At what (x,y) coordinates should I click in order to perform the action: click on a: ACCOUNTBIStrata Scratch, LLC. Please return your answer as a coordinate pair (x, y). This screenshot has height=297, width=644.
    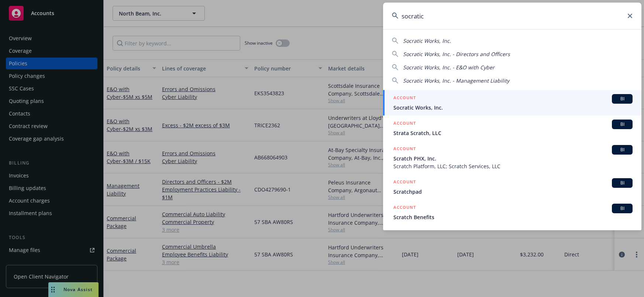
    Looking at the image, I should click on (512, 128).